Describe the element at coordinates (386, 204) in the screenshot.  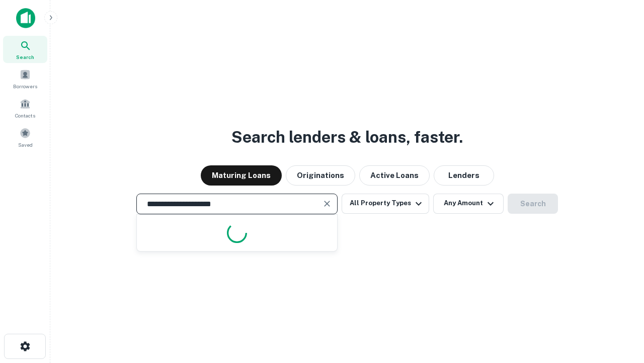
I see `button: All Property Types` at that location.